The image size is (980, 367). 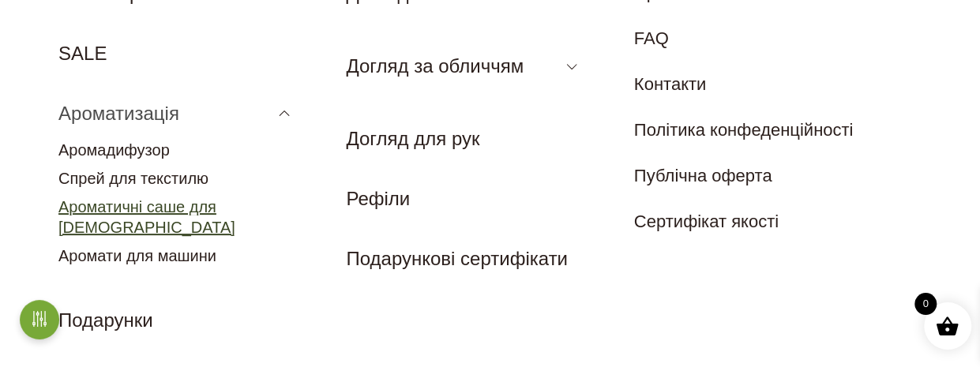 I want to click on a: Подарункові сертифікати, so click(x=456, y=259).